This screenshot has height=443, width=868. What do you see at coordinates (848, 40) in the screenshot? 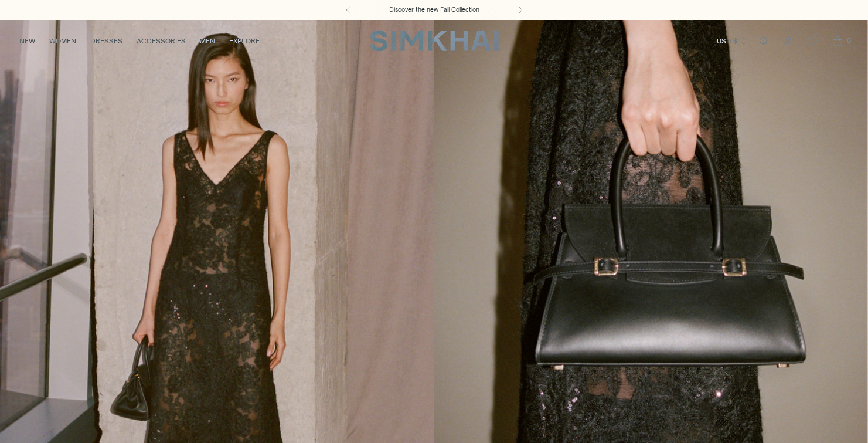
I see `span: 0` at bounding box center [848, 40].